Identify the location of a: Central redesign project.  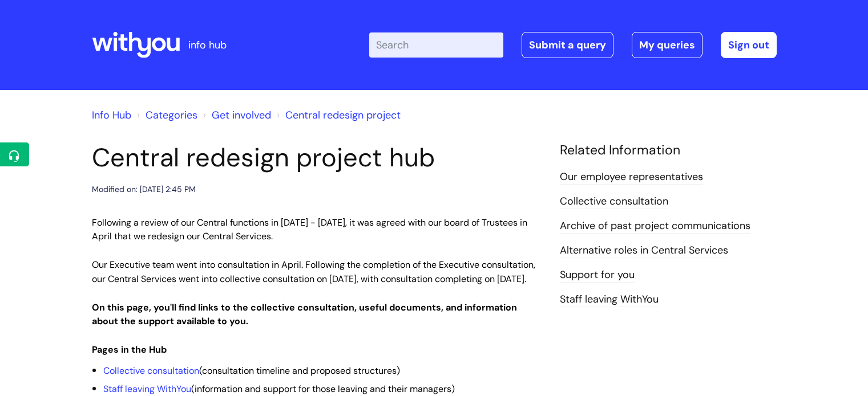
(343, 115).